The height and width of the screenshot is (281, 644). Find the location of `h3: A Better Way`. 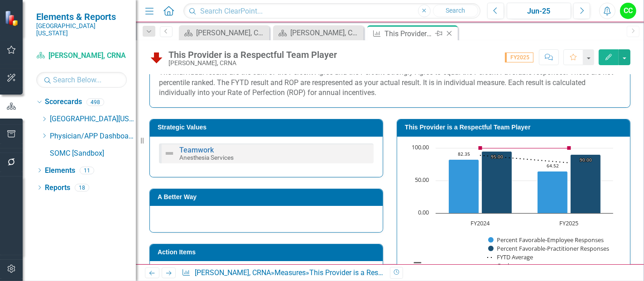

h3: A Better Way is located at coordinates (268, 197).